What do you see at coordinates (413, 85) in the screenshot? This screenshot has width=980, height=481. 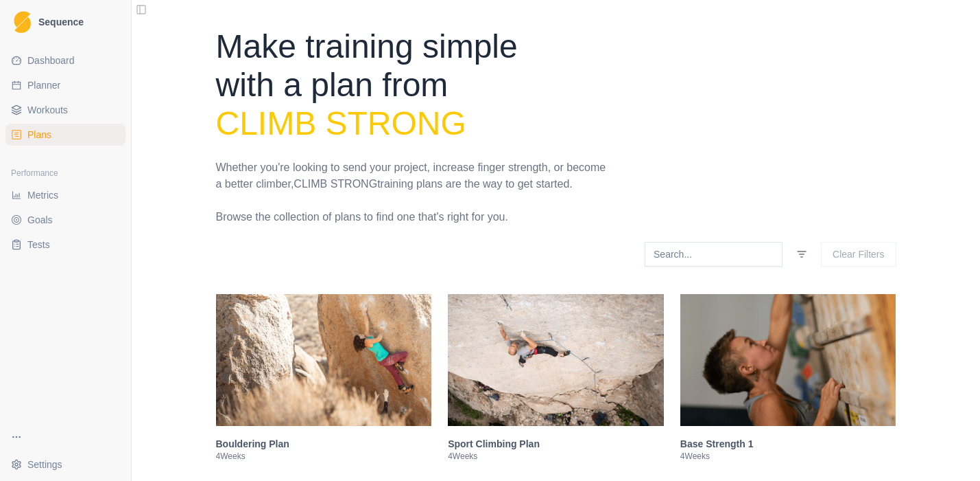 I see `h1: Make training simple with a plan from` at bounding box center [413, 85].